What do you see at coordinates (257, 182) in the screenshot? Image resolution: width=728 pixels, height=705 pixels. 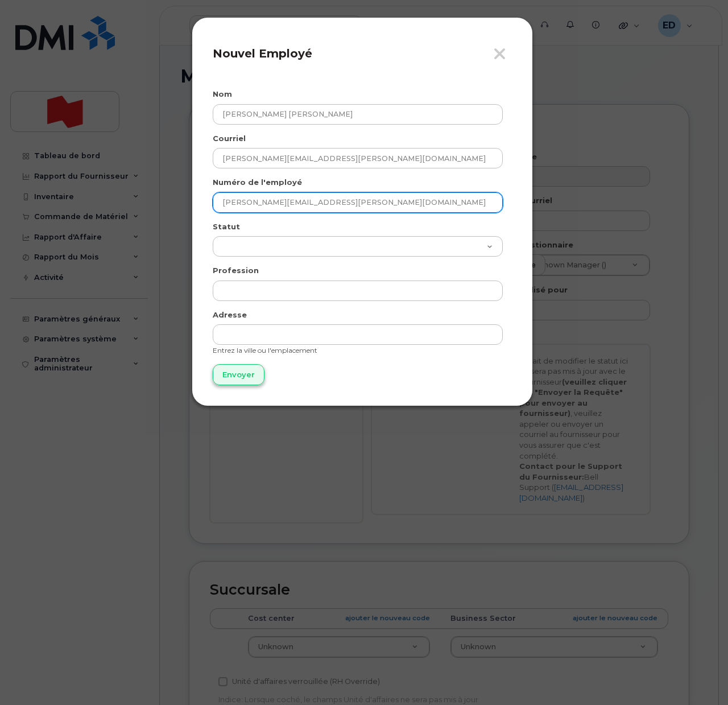 I see `label: Numéro de l'employé` at bounding box center [257, 182].